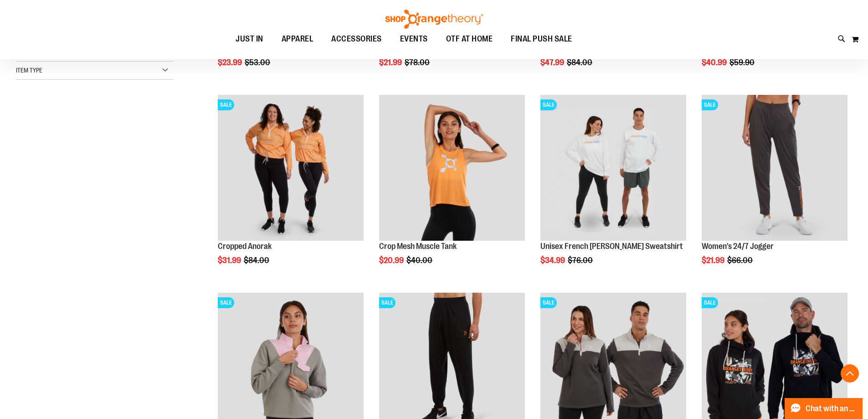 This screenshot has height=419, width=868. I want to click on a: Crop Mesh Muscle Tank primary image, so click(452, 169).